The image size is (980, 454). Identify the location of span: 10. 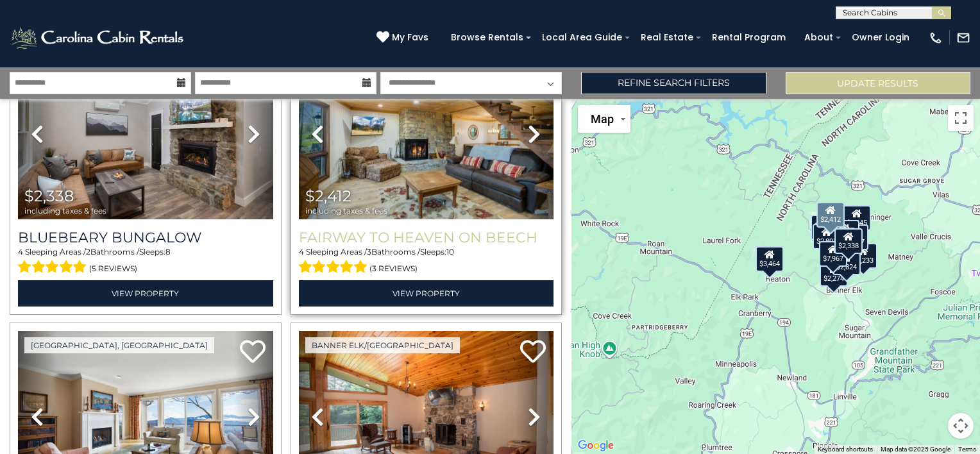
(450, 252).